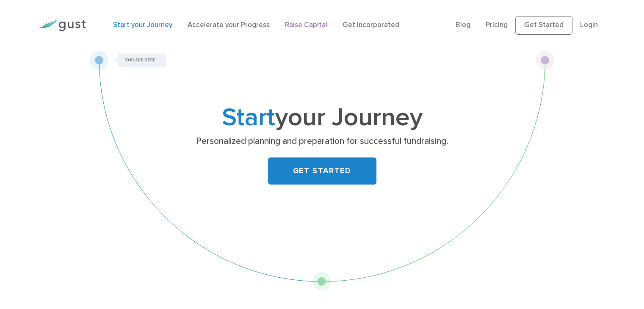 This screenshot has width=644, height=309. Describe the element at coordinates (249, 117) in the screenshot. I see `span: Start` at that location.